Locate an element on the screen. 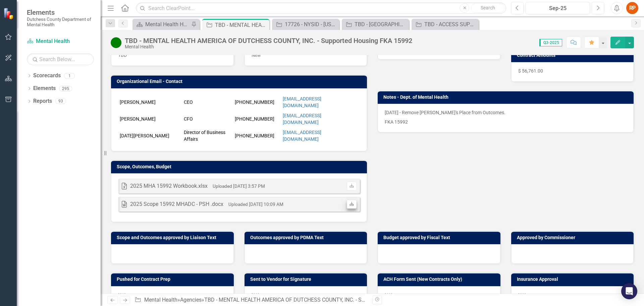  a: Reports is located at coordinates (43, 101).